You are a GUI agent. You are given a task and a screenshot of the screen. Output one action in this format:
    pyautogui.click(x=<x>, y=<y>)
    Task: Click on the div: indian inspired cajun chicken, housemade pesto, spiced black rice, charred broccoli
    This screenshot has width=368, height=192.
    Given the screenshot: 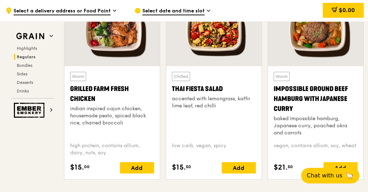 What is the action you would take?
    pyautogui.click(x=112, y=116)
    